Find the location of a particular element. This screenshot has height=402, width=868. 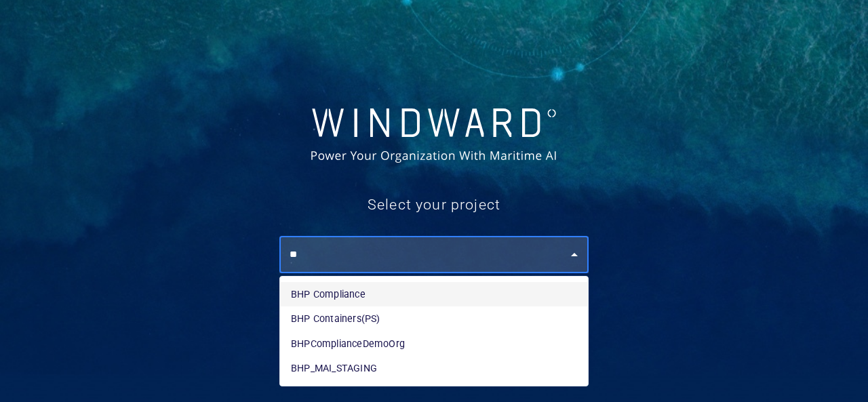

li: BHP Compliance is located at coordinates (434, 294).